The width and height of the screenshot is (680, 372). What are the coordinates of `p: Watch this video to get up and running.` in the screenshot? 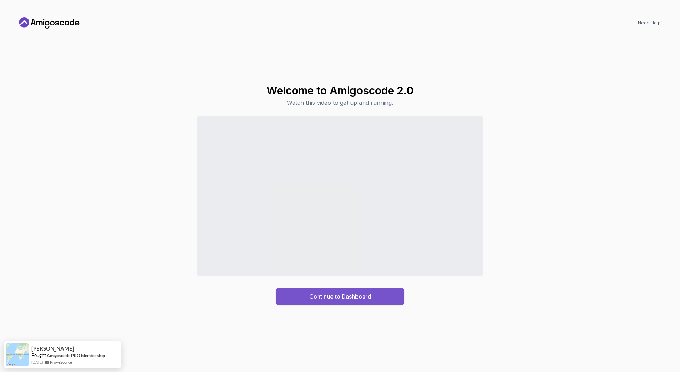 It's located at (340, 103).